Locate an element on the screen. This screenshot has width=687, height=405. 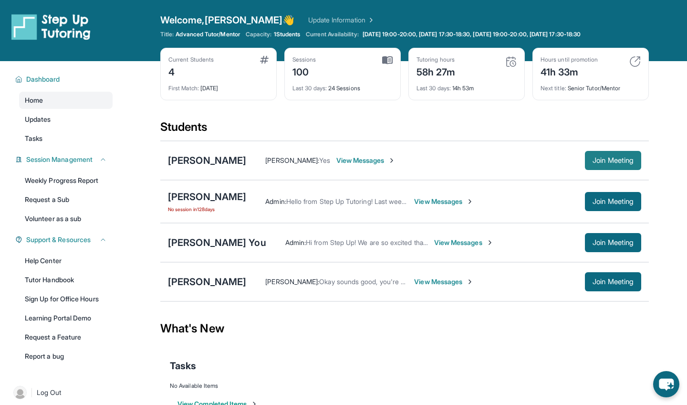
div: What's New is located at coordinates (405, 328).